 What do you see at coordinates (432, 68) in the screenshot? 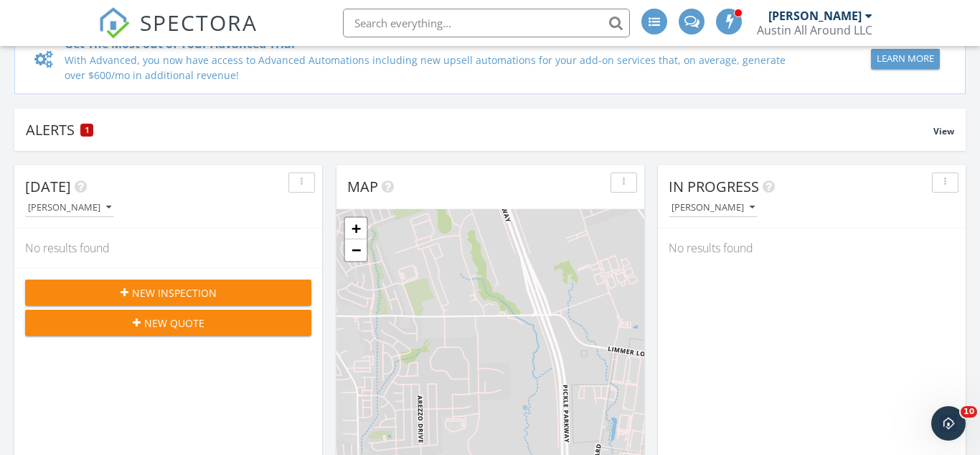
I see `div: With Advanced, you now have access to Advanced Automations including new upsell automations for y...` at bounding box center [432, 68].